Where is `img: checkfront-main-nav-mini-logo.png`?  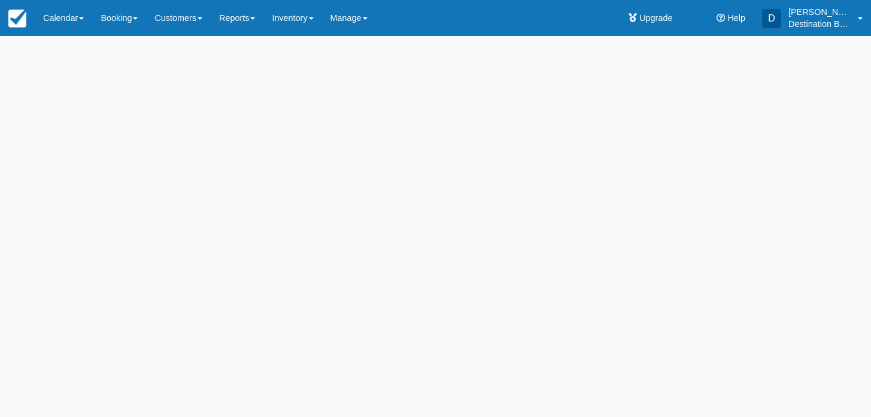 img: checkfront-main-nav-mini-logo.png is located at coordinates (17, 19).